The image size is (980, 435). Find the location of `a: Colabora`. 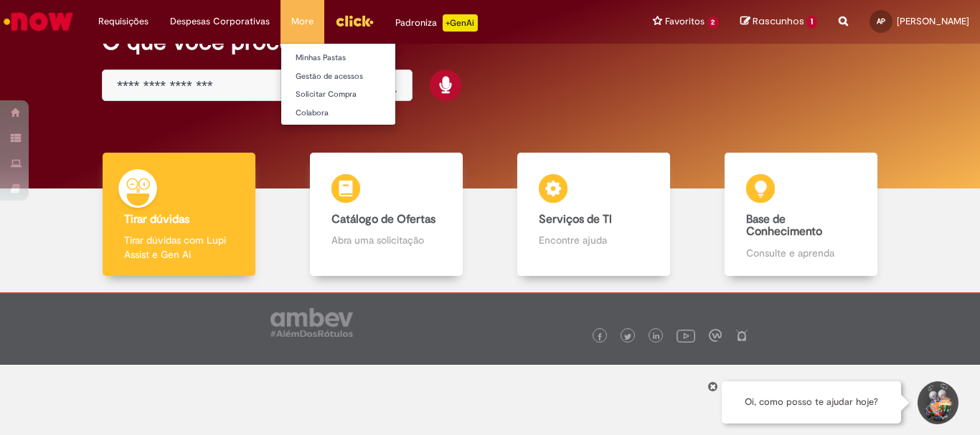

a: Colabora is located at coordinates (360, 113).